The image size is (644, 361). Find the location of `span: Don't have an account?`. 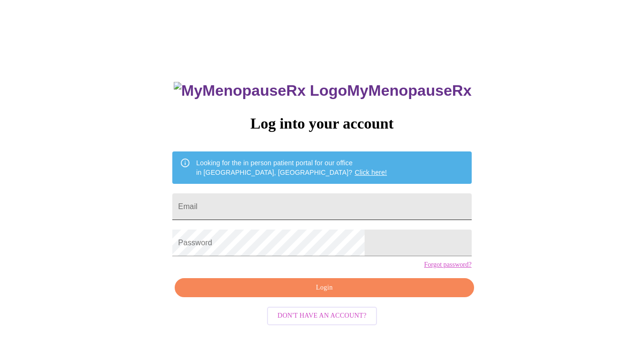

span: Don't have an account? is located at coordinates (322, 316).